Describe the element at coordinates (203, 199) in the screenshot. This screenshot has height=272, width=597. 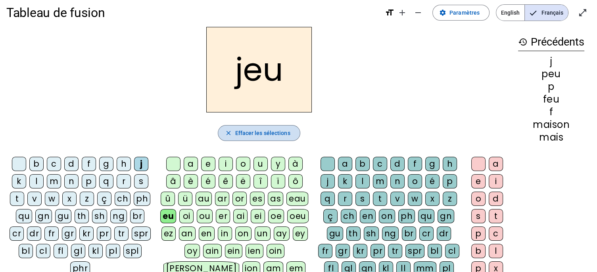
I see `div: au` at that location.